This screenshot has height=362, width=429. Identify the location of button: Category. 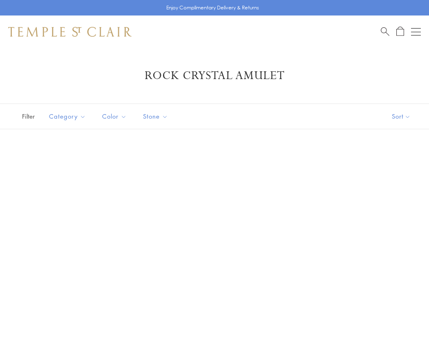
(67, 116).